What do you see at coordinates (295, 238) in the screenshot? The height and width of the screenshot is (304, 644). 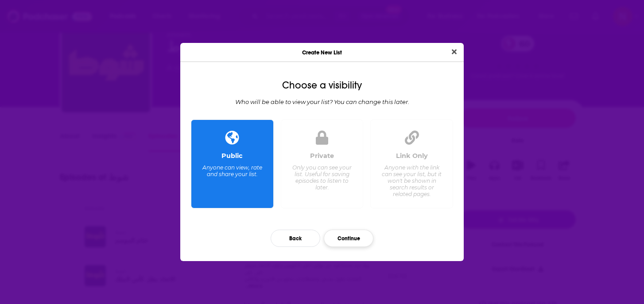 I see `button: Back` at bounding box center [295, 238].